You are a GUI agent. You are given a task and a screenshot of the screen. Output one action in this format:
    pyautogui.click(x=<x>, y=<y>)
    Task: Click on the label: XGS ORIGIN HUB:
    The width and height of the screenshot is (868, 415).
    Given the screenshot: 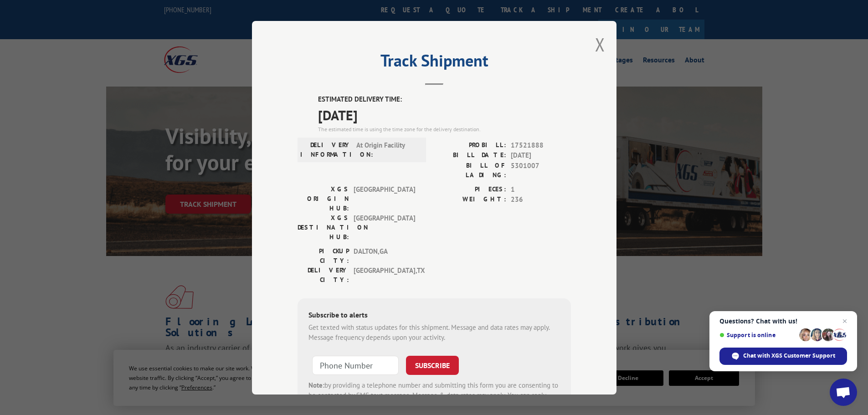 What is the action you would take?
    pyautogui.click(x=323, y=198)
    